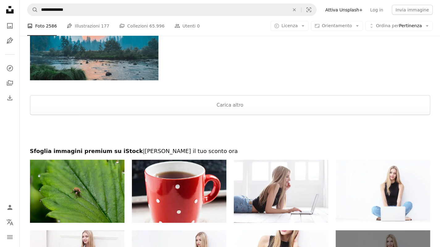 Image resolution: width=440 pixels, height=247 pixels. What do you see at coordinates (281, 191) in the screenshot?
I see `img: Donna distesa sul pavimento a casa e usando il il computer portatile` at bounding box center [281, 191].